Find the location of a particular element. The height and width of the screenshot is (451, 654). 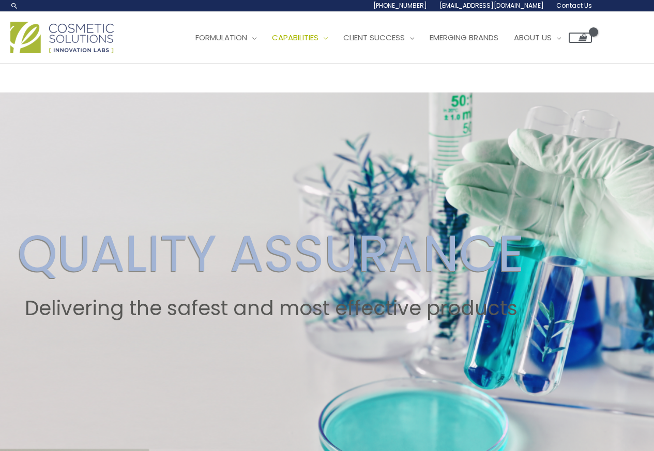

span: Formulation is located at coordinates (221, 37).